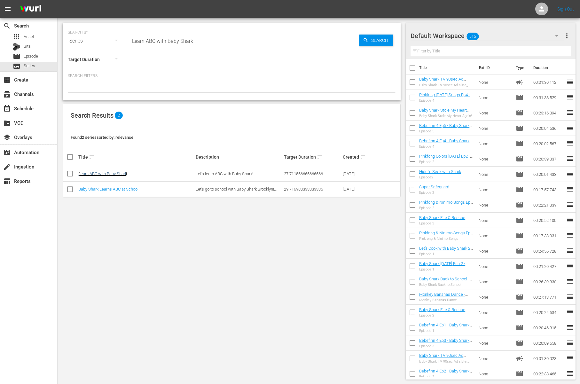  Describe the element at coordinates (548, 113) in the screenshot. I see `td: 00:23:16.394` at that location.